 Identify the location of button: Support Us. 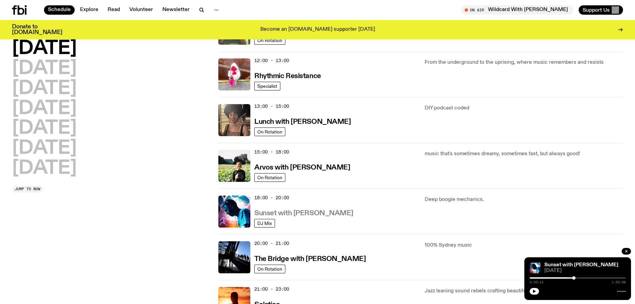
(600, 10).